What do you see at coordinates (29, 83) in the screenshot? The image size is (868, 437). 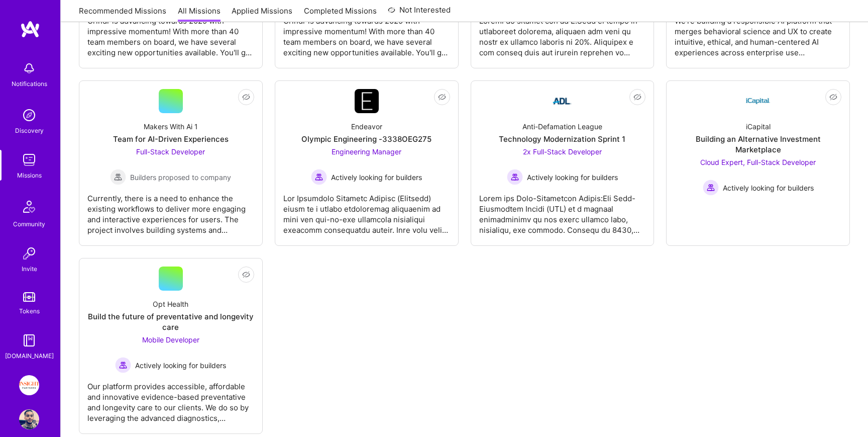 I see `div: Notifications` at bounding box center [29, 83].